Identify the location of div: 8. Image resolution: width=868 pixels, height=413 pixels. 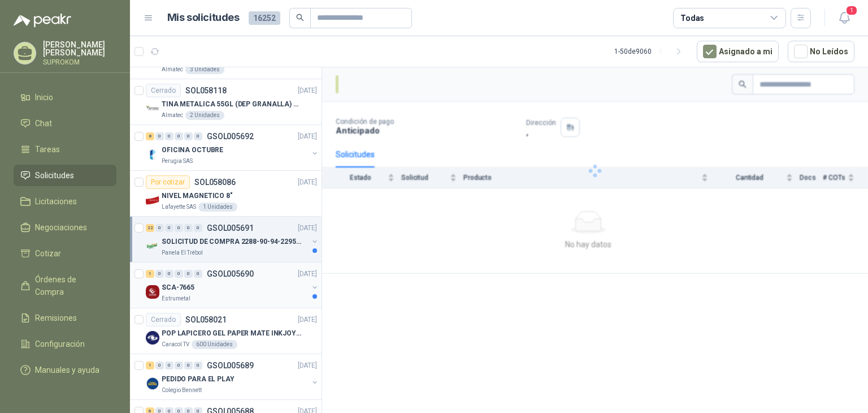
(150, 136).